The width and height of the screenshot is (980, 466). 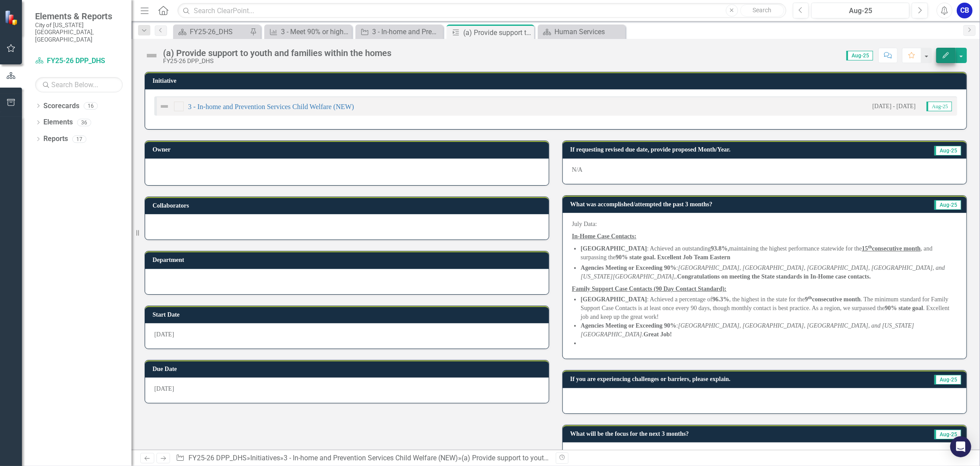 I want to click on strong: 96.3%, so click(x=721, y=299).